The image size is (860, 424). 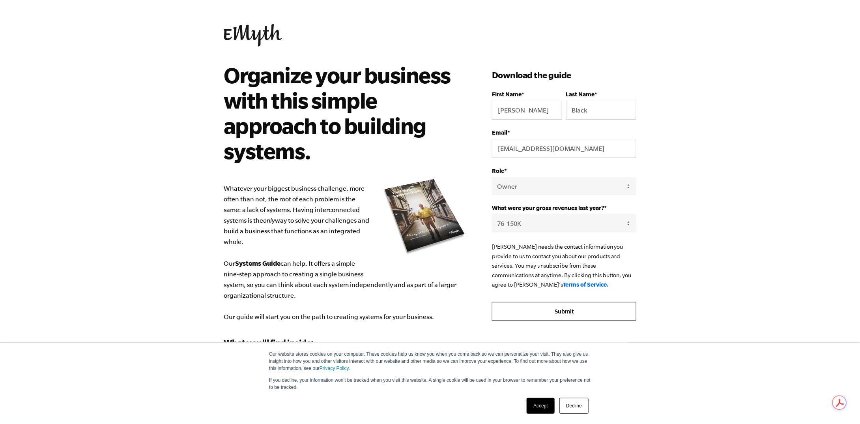 What do you see at coordinates (541, 406) in the screenshot?
I see `a: Accept` at bounding box center [541, 406].